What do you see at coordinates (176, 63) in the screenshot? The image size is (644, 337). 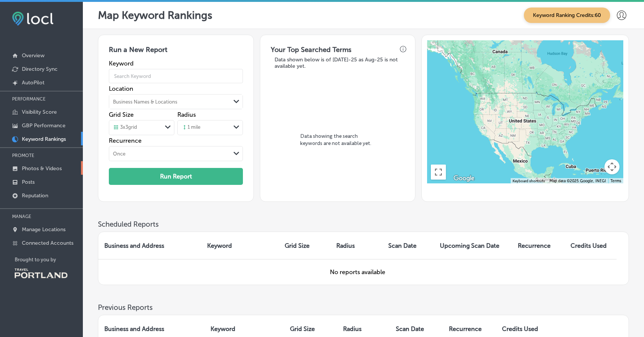 I see `label: Keyword` at bounding box center [176, 63].